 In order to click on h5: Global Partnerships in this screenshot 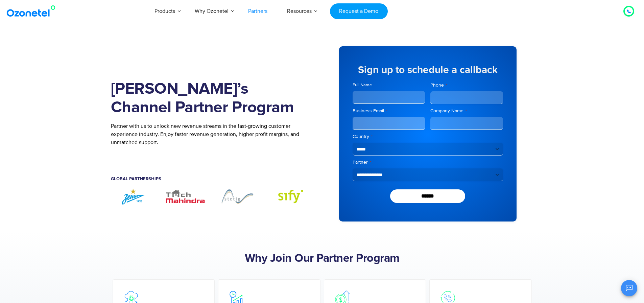, I will do `click(211, 179)`.